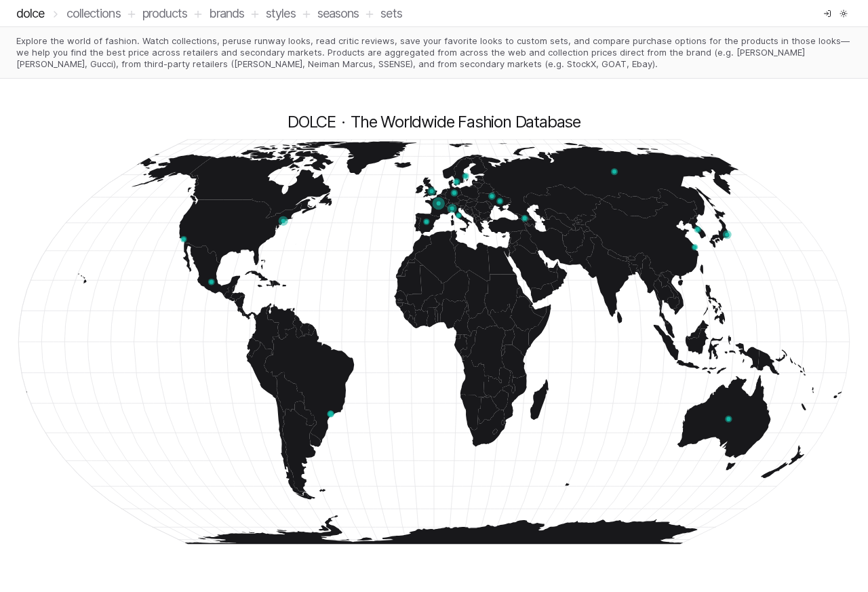  I want to click on a: Sets, so click(391, 13).